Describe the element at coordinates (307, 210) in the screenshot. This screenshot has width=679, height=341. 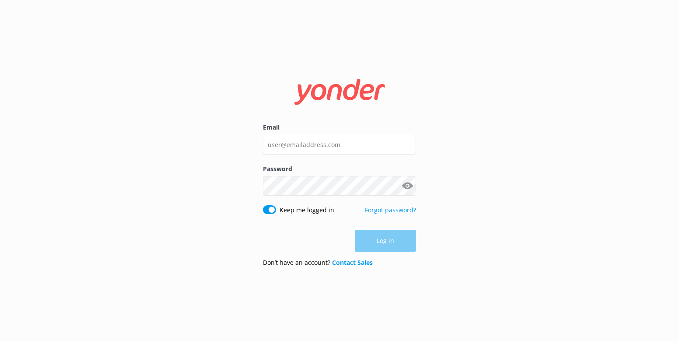
I see `label: Keep me logged in` at that location.